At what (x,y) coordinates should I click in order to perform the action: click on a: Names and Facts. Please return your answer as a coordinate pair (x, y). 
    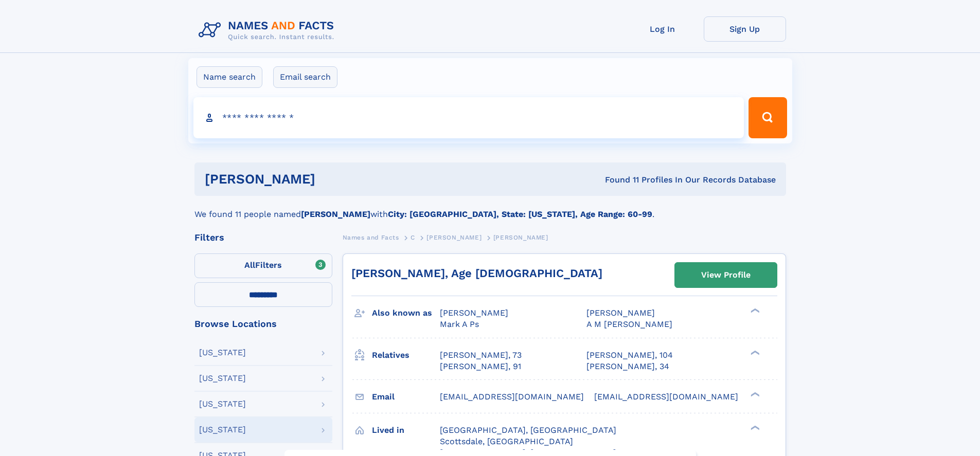
    Looking at the image, I should click on (371, 237).